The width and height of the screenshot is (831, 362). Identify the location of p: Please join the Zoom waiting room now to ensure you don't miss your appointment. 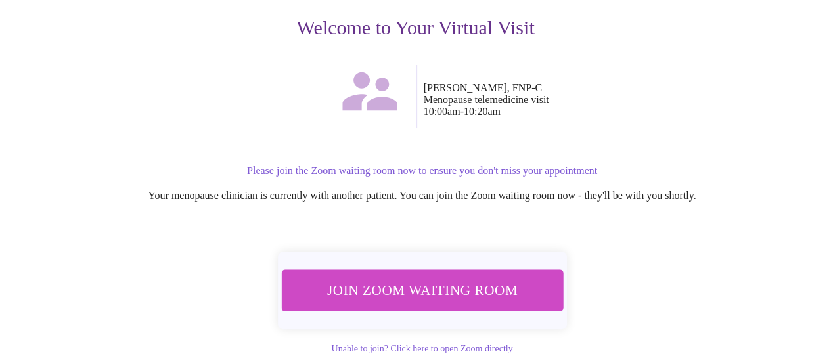
(422, 171).